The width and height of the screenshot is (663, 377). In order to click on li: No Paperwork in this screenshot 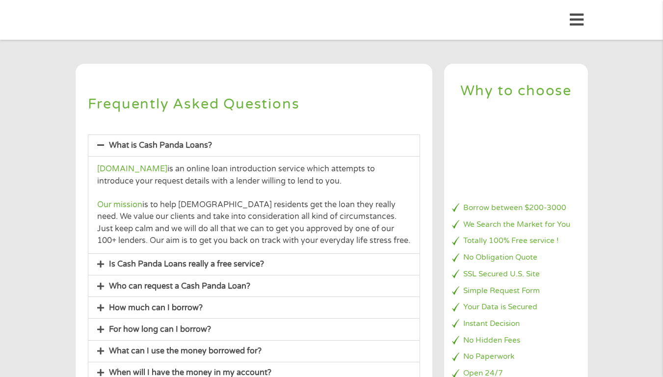, I will do `click(516, 356)`.